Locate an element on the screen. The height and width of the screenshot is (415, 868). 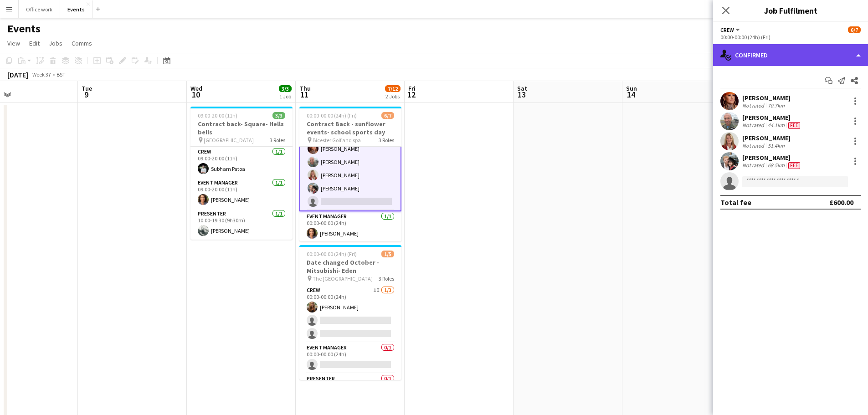
span: View is located at coordinates (14, 43).